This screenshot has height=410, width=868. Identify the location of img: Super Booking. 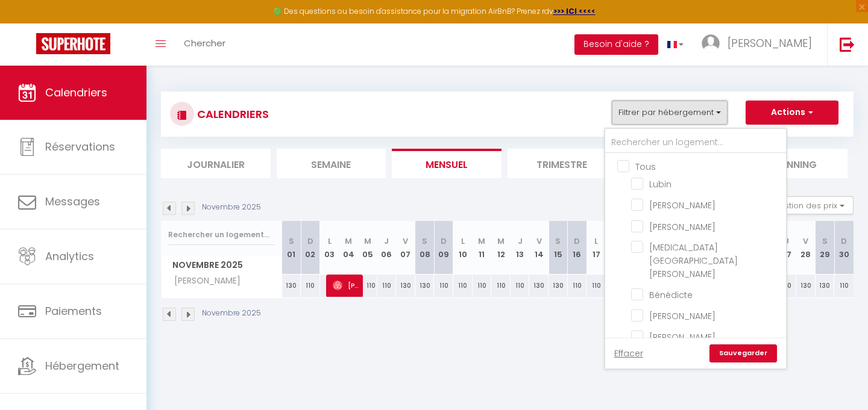
(73, 43).